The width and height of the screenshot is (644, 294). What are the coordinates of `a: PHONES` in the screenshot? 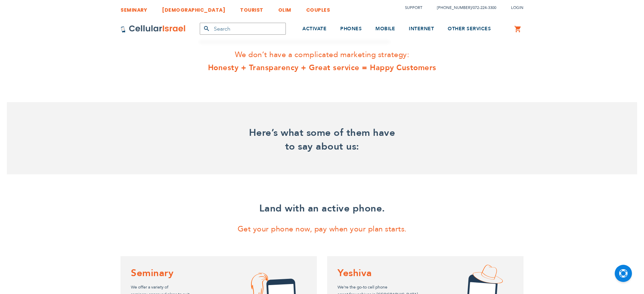 It's located at (351, 29).